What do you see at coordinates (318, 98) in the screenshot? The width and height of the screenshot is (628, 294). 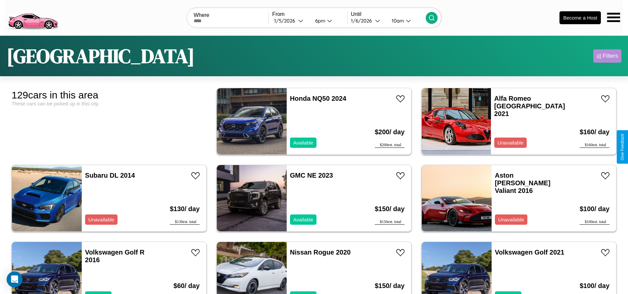 I see `a: Honda NQ50 2024` at bounding box center [318, 98].